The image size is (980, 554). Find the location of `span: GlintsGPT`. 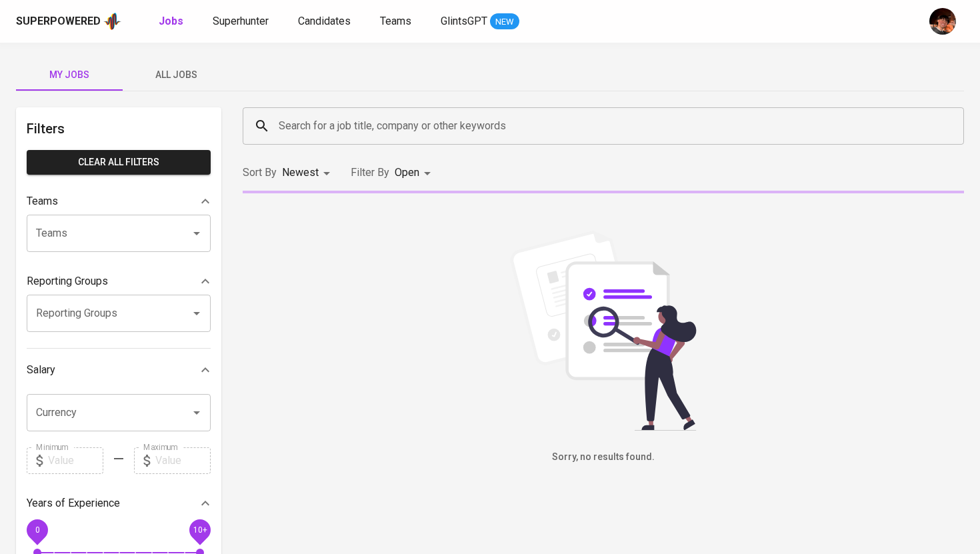

span: GlintsGPT is located at coordinates (464, 21).